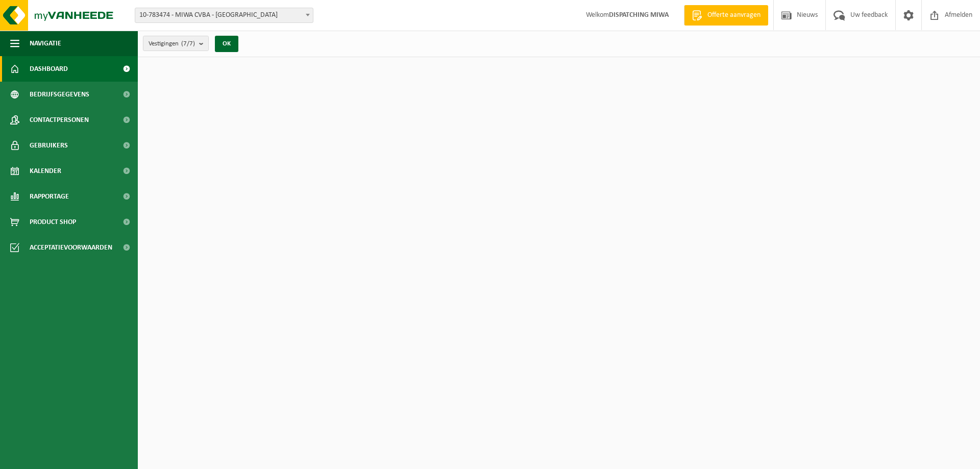 Image resolution: width=980 pixels, height=469 pixels. I want to click on span: Acceptatievoorwaarden, so click(71, 248).